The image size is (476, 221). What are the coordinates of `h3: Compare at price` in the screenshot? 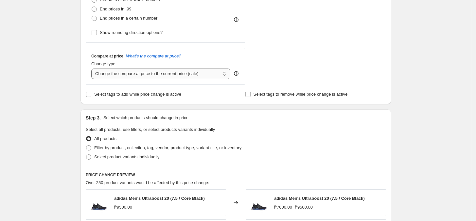 It's located at (107, 56).